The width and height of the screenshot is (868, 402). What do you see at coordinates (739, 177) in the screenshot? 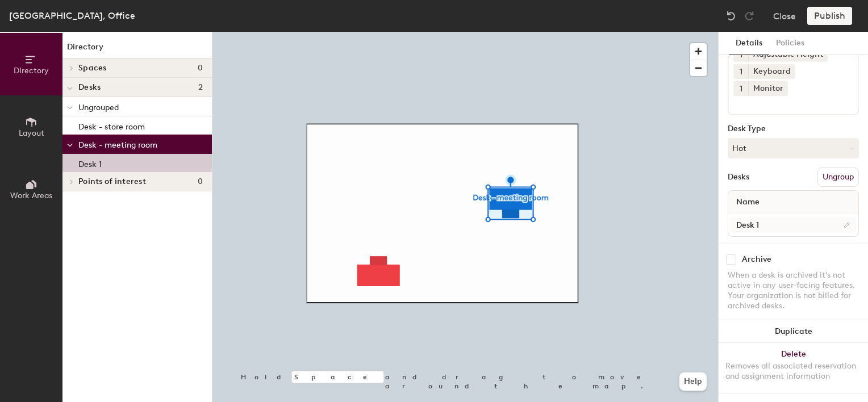
I see `div: Desks` at bounding box center [739, 177].